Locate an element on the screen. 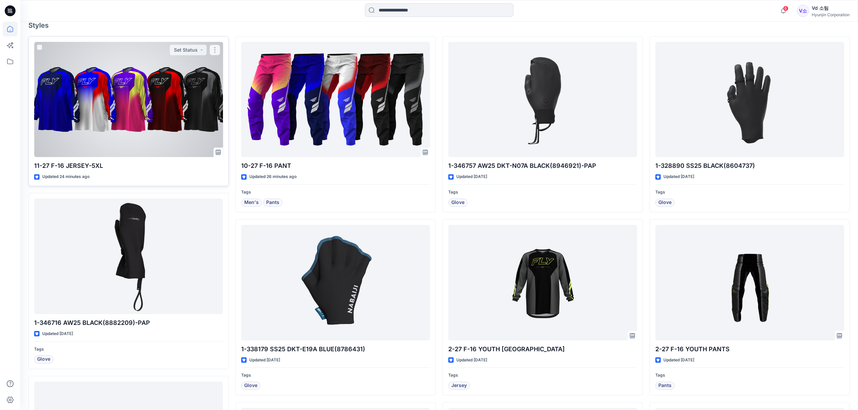 The image size is (858, 410). div: Vd 소팀 is located at coordinates (831, 8).